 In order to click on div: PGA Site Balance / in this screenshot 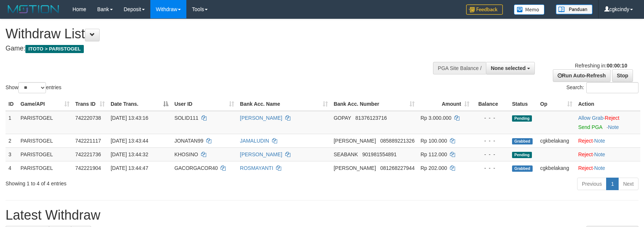, I will do `click(460, 68)`.